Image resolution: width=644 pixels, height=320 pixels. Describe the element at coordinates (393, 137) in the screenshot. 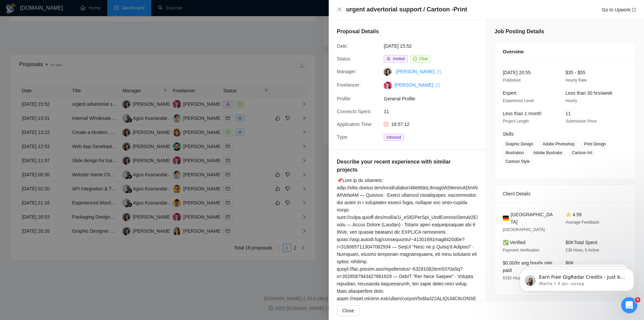

I see `span: Inbound` at that location.